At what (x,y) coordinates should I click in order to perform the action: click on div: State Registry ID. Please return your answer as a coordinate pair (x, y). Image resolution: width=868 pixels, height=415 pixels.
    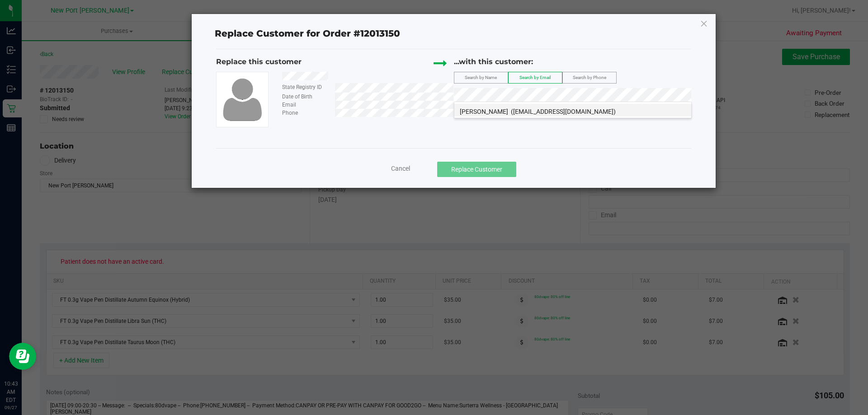
    Looking at the image, I should click on (305, 87).